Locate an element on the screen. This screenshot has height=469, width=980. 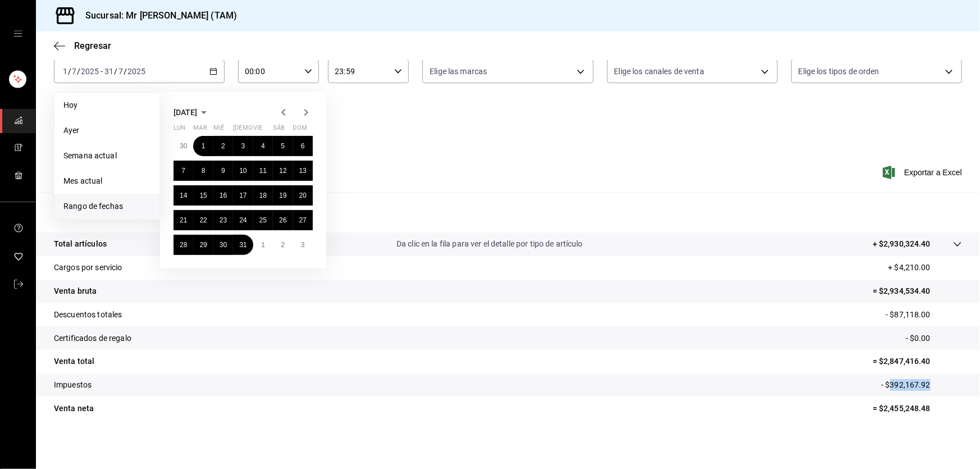
abbr: 30 de julio de 2025 is located at coordinates (223, 245).